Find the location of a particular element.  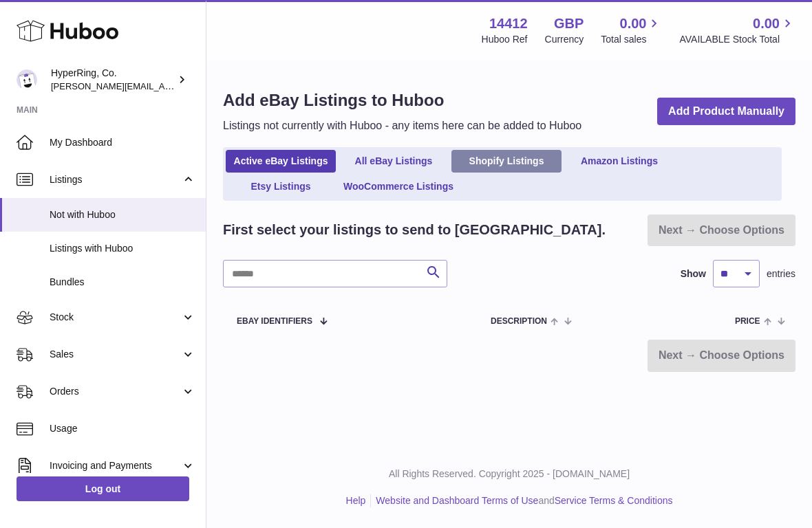

strong: GBP is located at coordinates (569, 23).